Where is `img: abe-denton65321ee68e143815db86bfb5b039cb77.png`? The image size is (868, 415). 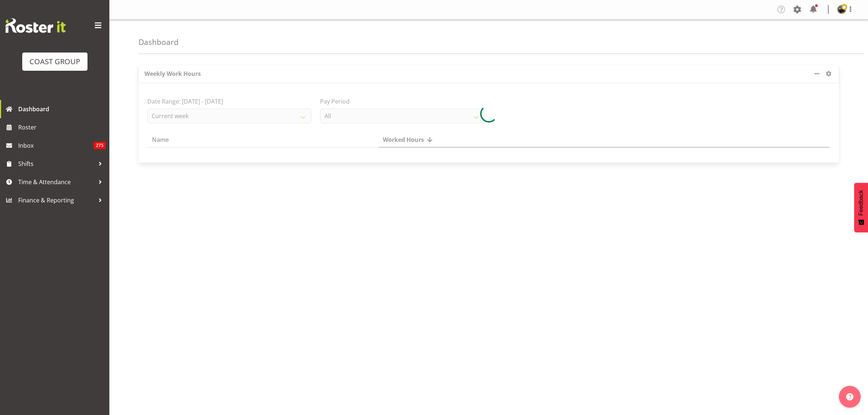
img: abe-denton65321ee68e143815db86bfb5b039cb77.png is located at coordinates (842, 9).